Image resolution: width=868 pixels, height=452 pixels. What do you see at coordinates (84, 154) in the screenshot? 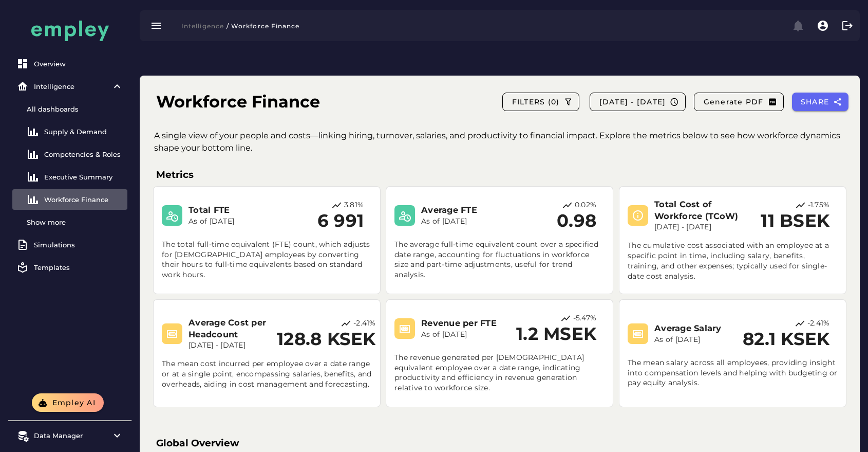
I see `div: Competencies & Roles` at bounding box center [84, 154].